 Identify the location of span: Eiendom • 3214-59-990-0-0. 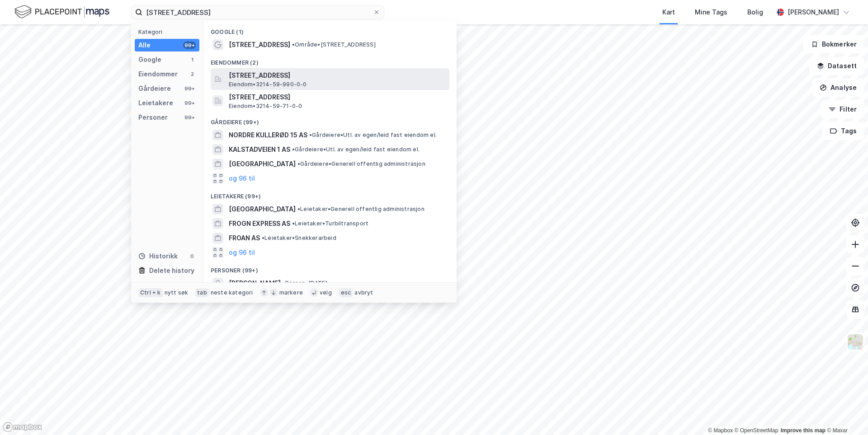
(268, 84).